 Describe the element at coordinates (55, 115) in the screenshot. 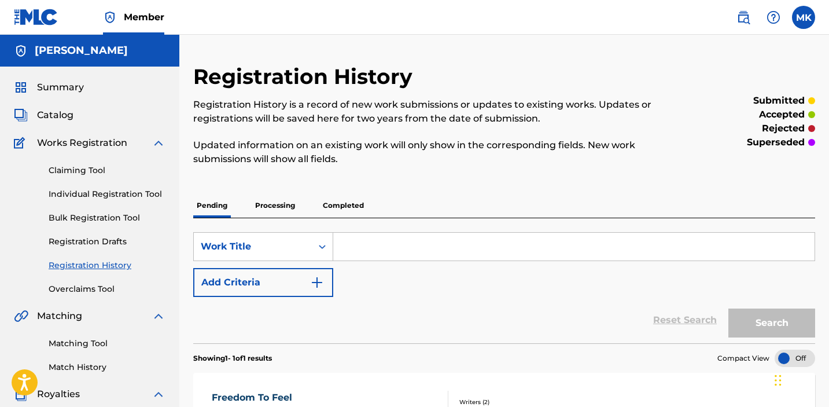

I see `span: Catalog` at that location.